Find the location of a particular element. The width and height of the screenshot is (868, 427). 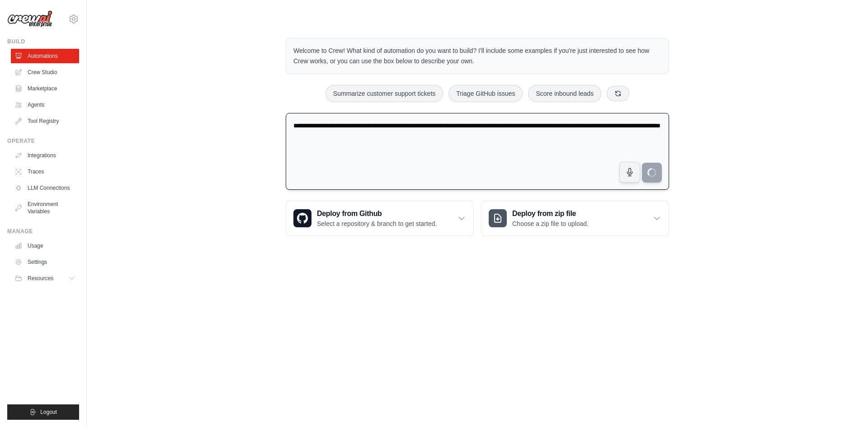

a: Tool Registry is located at coordinates (45, 121).